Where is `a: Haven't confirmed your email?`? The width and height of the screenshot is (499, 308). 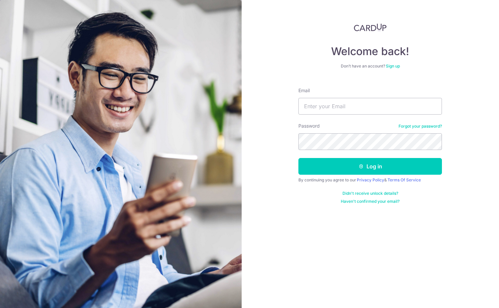
a: Haven't confirmed your email? is located at coordinates (370, 201).